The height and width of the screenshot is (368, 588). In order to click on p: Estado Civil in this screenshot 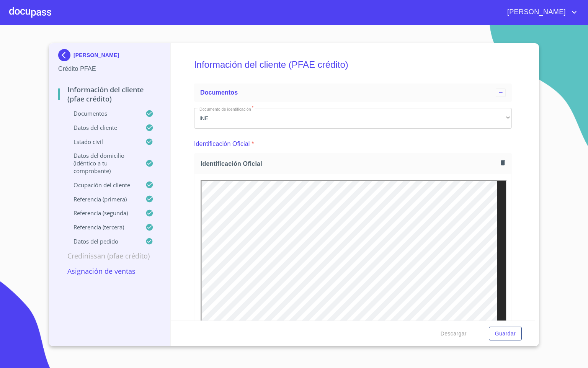, I will do `click(102, 142)`.